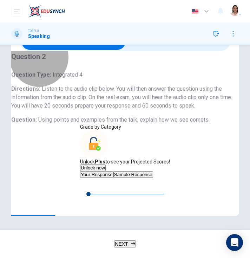  What do you see at coordinates (93, 168) in the screenshot?
I see `button: Unlock now` at bounding box center [93, 168].